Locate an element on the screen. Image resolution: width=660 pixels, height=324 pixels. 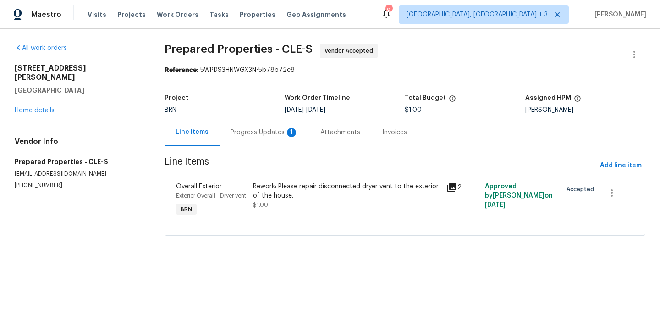
h5: Prepared Properties - CLE-S is located at coordinates (78, 162).